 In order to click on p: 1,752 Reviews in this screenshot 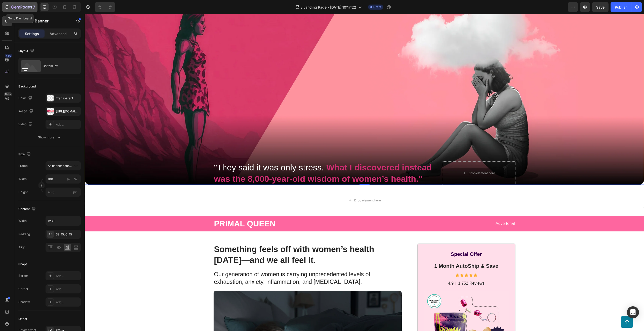, I will do `click(386, 269)`.